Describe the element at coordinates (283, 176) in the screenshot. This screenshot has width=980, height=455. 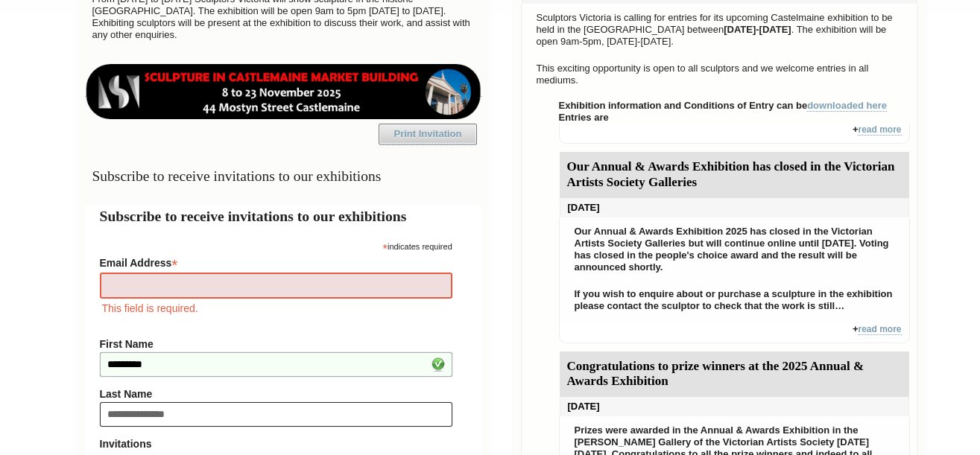
I see `h3: Subscribe to receive invitations to our exhibitions` at that location.